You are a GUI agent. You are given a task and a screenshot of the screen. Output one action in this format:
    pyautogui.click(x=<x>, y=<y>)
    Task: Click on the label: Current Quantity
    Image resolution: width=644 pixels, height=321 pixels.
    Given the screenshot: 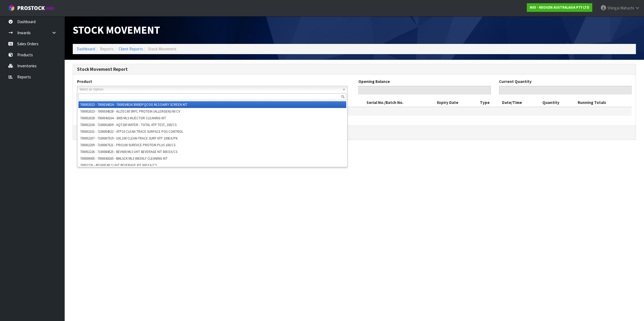 What is the action you would take?
    pyautogui.click(x=515, y=81)
    